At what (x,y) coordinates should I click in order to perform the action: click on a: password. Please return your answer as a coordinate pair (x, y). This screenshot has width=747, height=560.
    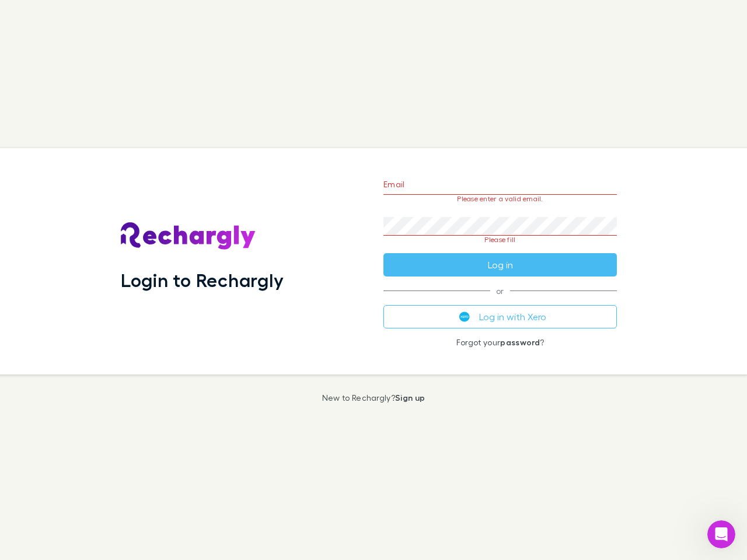
    Looking at the image, I should click on (520, 342).